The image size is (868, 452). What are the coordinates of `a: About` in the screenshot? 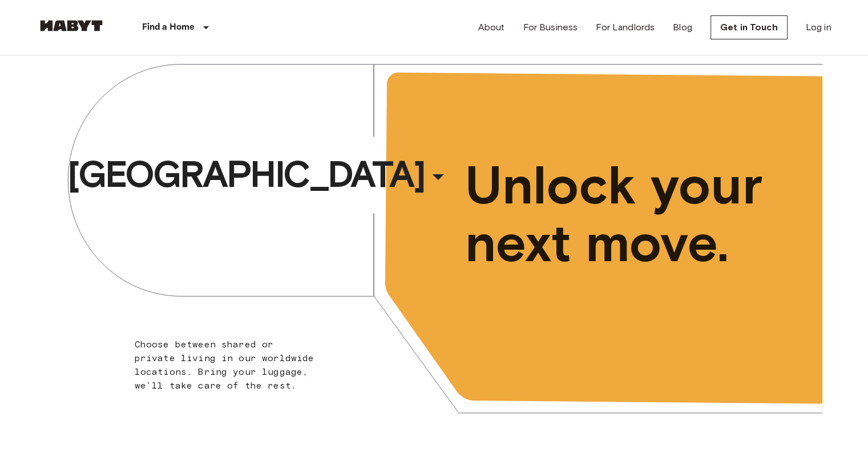 It's located at (492, 28).